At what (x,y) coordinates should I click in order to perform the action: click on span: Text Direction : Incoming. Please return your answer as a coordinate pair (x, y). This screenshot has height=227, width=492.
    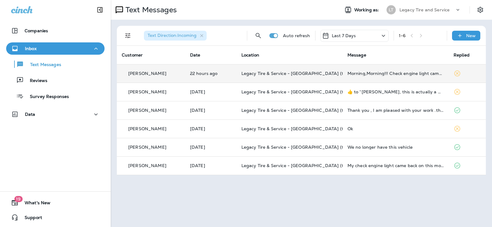
    Looking at the image, I should click on (172, 35).